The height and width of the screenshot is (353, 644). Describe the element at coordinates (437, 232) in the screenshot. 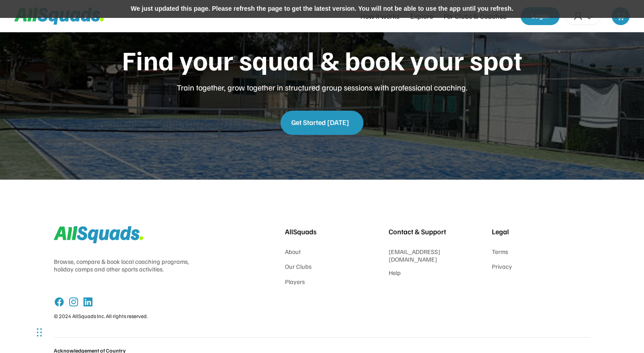

I see `div: Contact & Support` at that location.